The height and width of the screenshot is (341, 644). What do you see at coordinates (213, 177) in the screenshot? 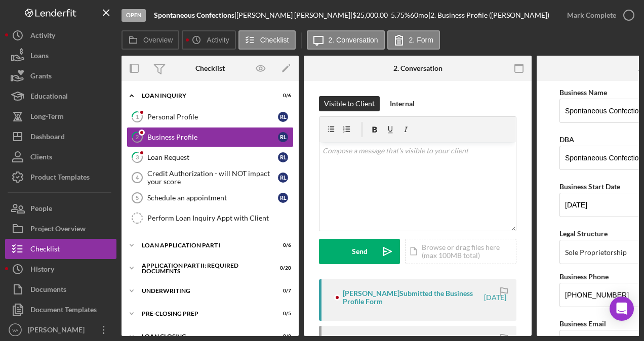
I see `div: Credit Authorization - will NOT impact your score` at bounding box center [213, 177].